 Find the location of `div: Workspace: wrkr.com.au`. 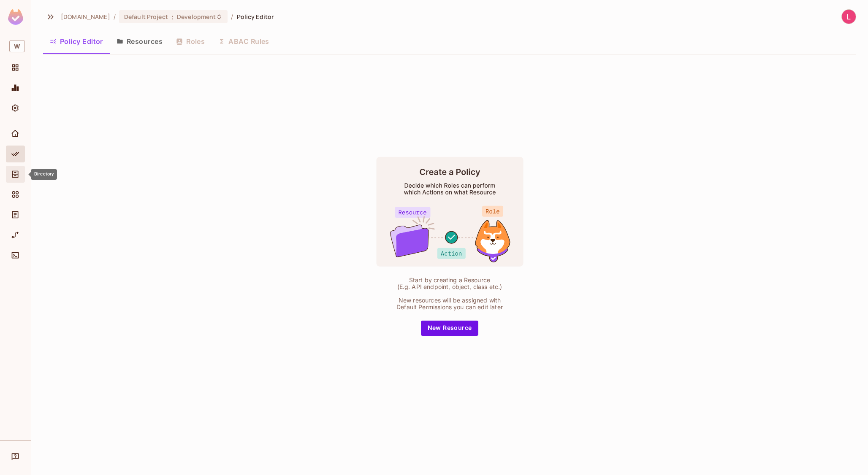

div: Workspace: wrkr.com.au is located at coordinates (15, 46).